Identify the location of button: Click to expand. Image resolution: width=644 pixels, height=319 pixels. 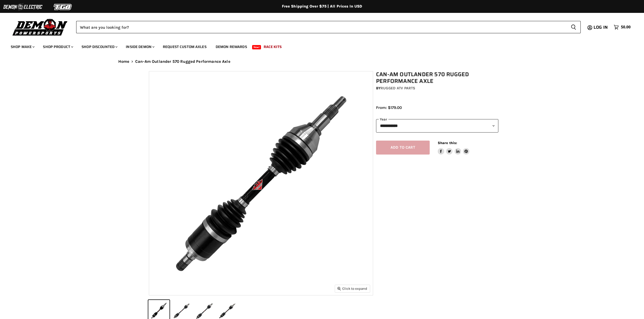
(352, 288).